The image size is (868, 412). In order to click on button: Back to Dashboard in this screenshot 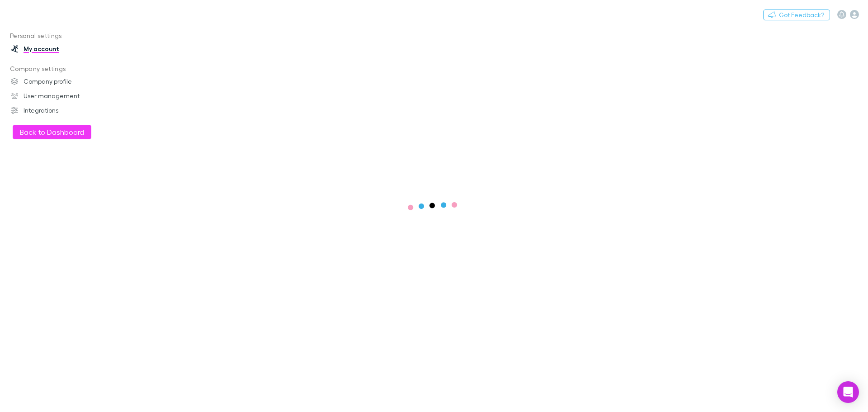, I will do `click(52, 132)`.